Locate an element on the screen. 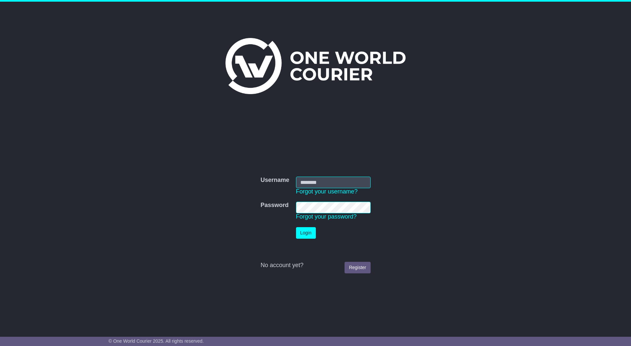 The width and height of the screenshot is (631, 346). a: Forgot your password? is located at coordinates (326, 216).